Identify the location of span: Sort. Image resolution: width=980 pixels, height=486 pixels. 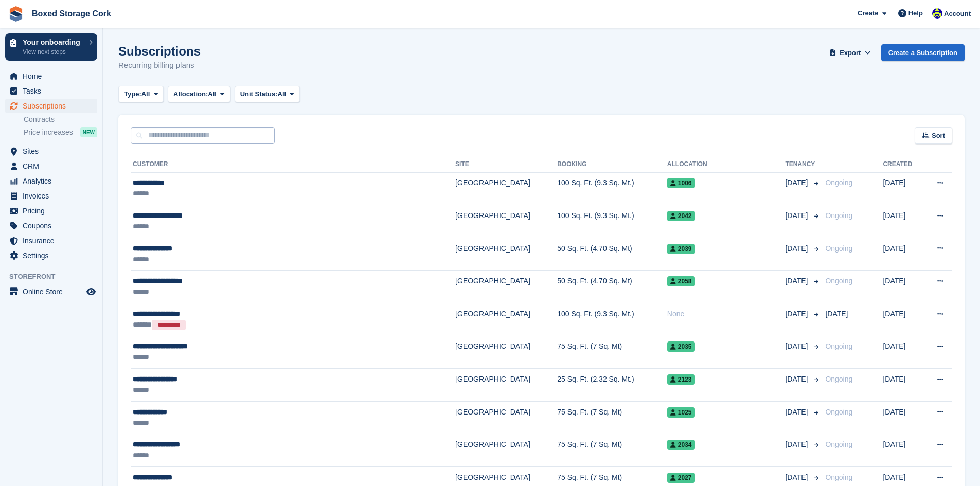
(939, 136).